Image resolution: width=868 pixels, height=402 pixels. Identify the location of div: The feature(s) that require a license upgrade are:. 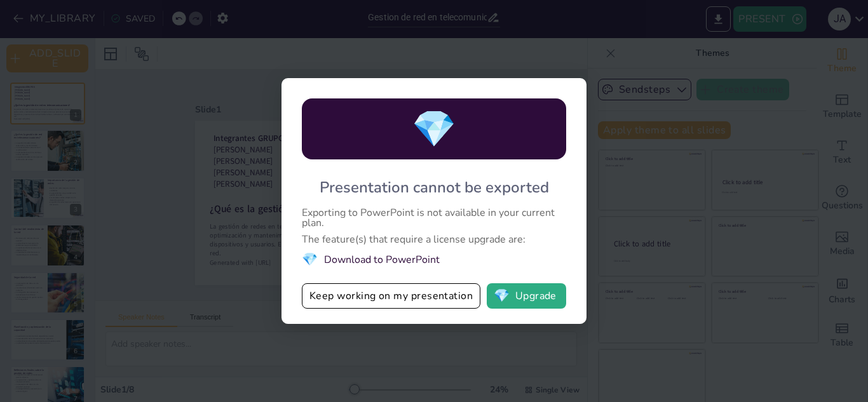
(434, 240).